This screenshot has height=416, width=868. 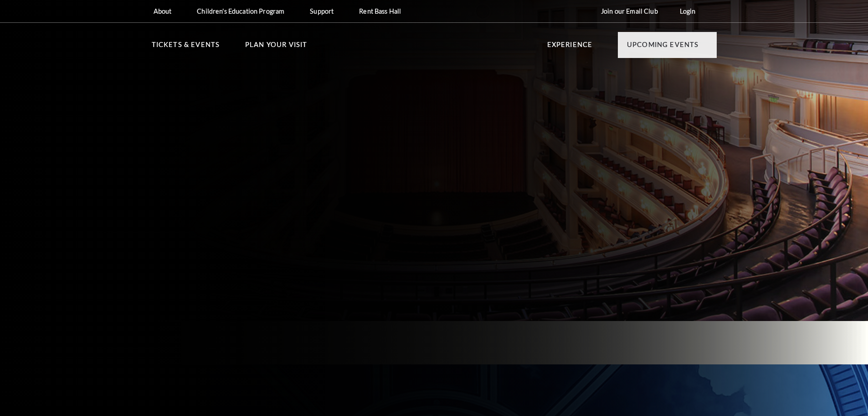 What do you see at coordinates (321, 11) in the screenshot?
I see `p: Support` at bounding box center [321, 11].